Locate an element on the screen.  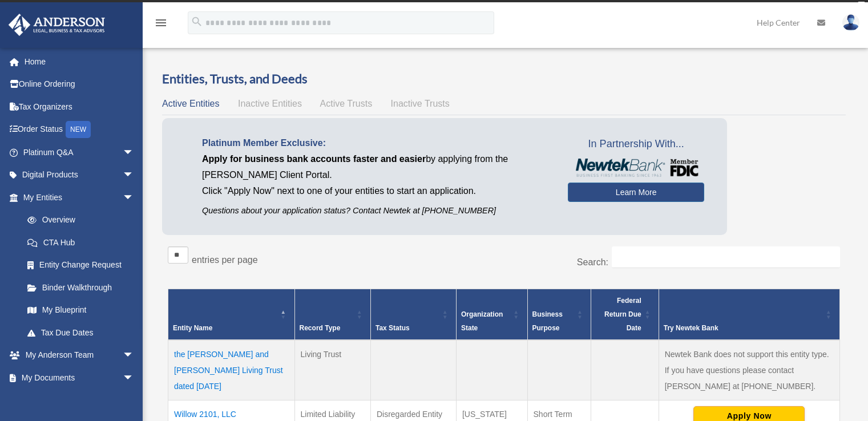
i: search is located at coordinates (197, 22).